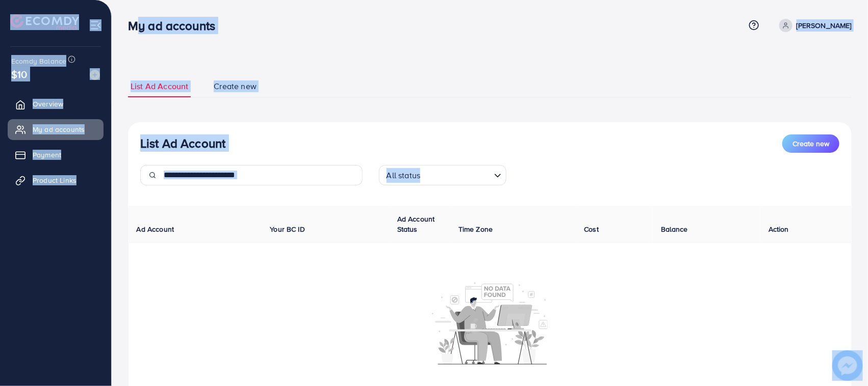 This screenshot has height=386, width=868. Describe the element at coordinates (155, 229) in the screenshot. I see `span: Ad Account` at that location.